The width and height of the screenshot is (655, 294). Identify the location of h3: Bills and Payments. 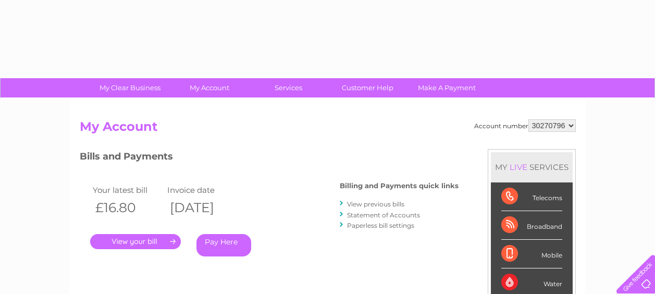
(269, 158).